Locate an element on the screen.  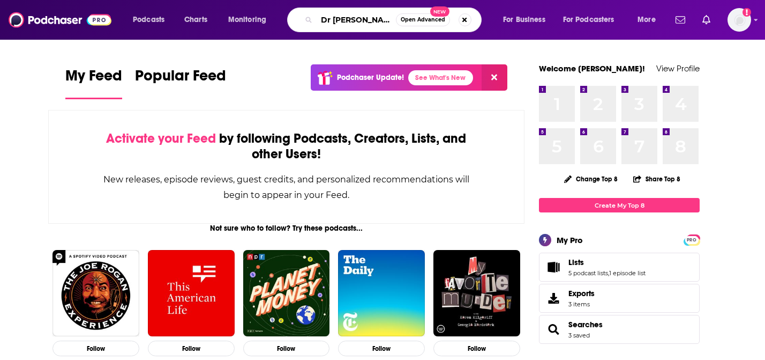
img: My Favorite Murder with Karen Kilgariff and Georgia Hardstark is located at coordinates (477, 293).